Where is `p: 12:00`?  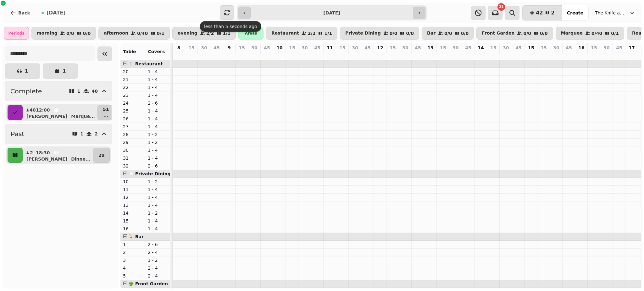
p: 12:00 is located at coordinates (43, 110).